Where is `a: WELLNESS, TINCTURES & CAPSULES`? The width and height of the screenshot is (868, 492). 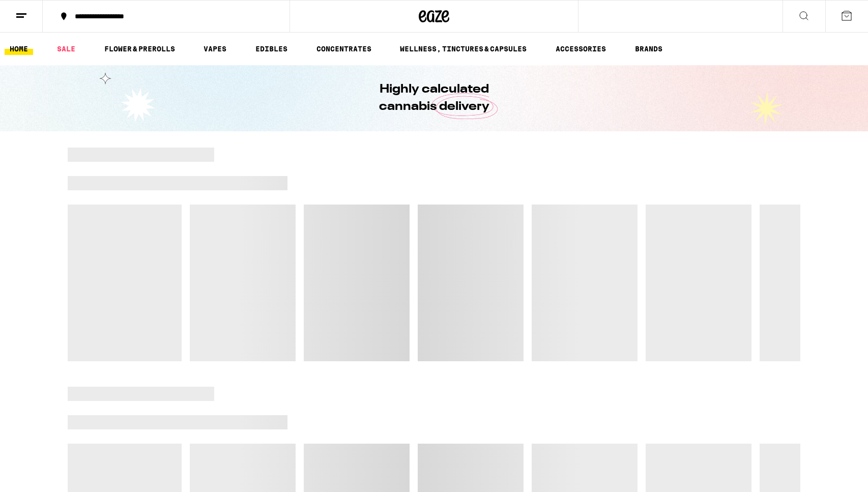 a: WELLNESS, TINCTURES & CAPSULES is located at coordinates (463, 48).